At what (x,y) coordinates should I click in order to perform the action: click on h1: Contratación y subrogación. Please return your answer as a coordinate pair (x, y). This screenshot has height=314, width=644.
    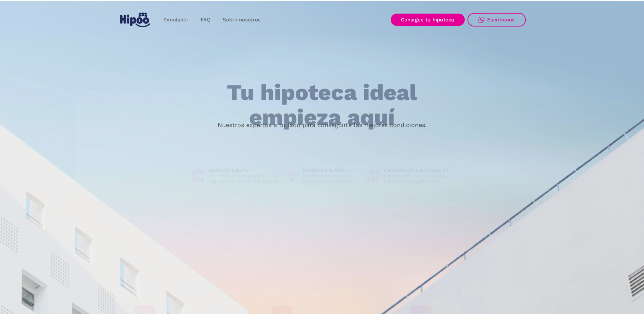
    Looking at the image, I should click on (419, 170).